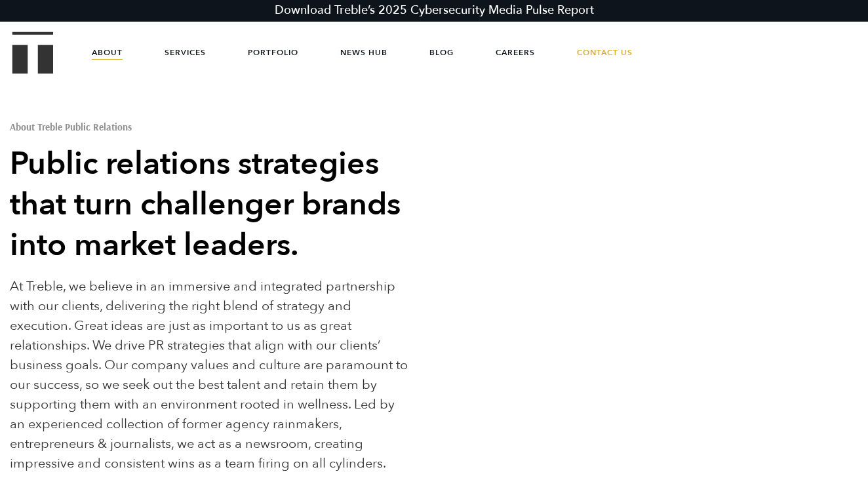 This screenshot has width=868, height=501. Describe the element at coordinates (364, 53) in the screenshot. I see `a: News Hub` at that location.